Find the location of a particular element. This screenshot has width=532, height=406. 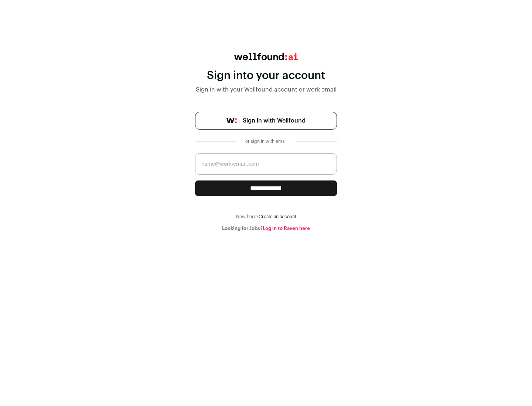

span: Sign in with Wellfound is located at coordinates (274, 121).